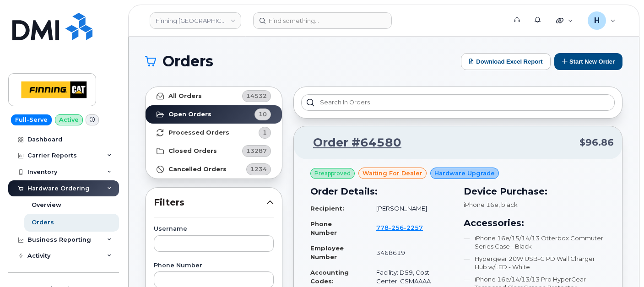  Describe the element at coordinates (458, 102) in the screenshot. I see `input: Search in orders` at that location.